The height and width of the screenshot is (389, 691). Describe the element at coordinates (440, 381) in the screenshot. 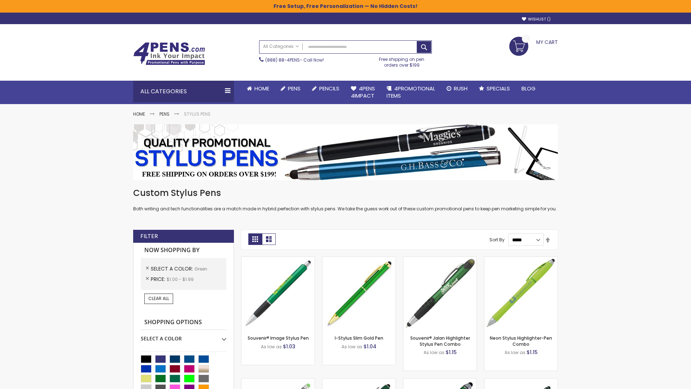

I see `a: Kyra Pen with Stylus and Flashlight-Green` at that location.